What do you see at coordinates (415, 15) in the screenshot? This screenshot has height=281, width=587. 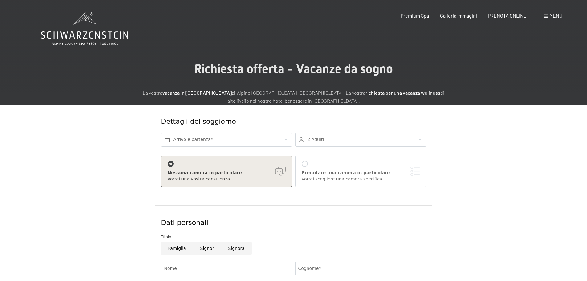 I see `span: Premium Spa` at bounding box center [415, 15].